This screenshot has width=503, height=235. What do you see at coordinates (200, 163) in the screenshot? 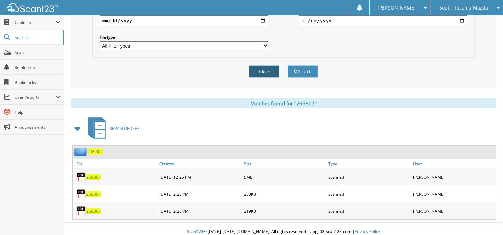
I see `a: Created` at bounding box center [200, 163].